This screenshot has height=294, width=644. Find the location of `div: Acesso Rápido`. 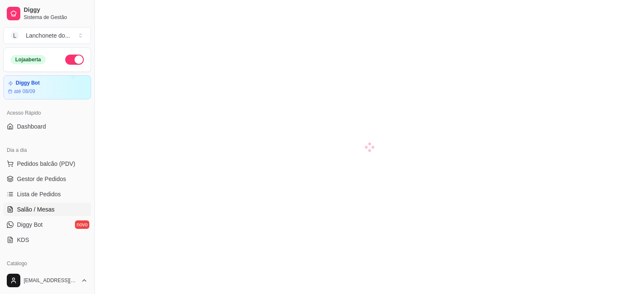

div: Acesso Rápido is located at coordinates (47, 113).